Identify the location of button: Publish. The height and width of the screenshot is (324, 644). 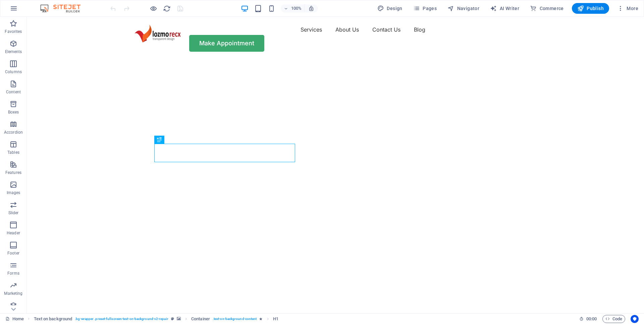
(591, 8).